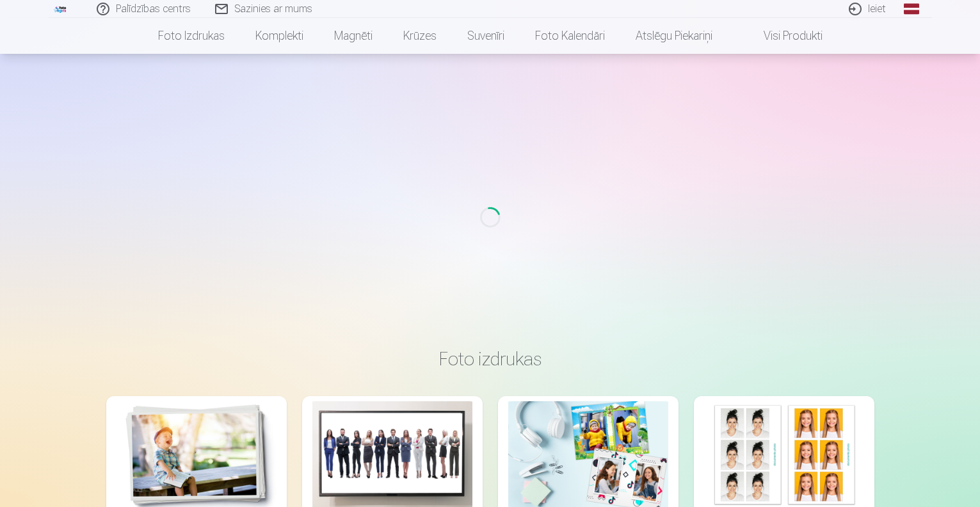  What do you see at coordinates (782, 36) in the screenshot?
I see `a: Visi produkti` at bounding box center [782, 36].